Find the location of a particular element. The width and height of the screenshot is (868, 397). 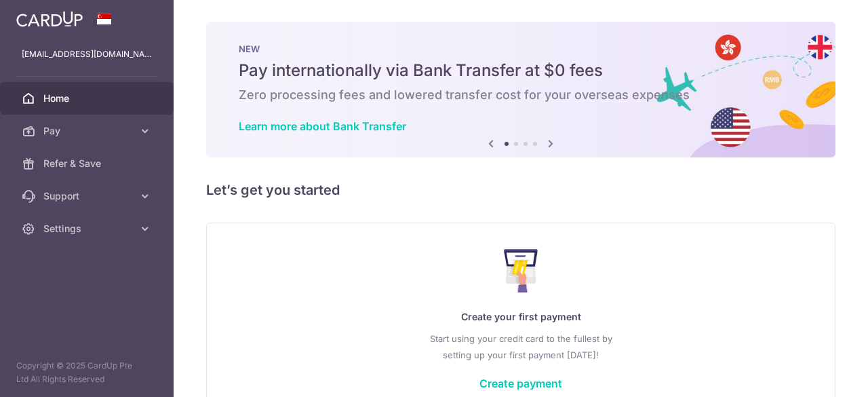

span: Settings is located at coordinates (88, 228).